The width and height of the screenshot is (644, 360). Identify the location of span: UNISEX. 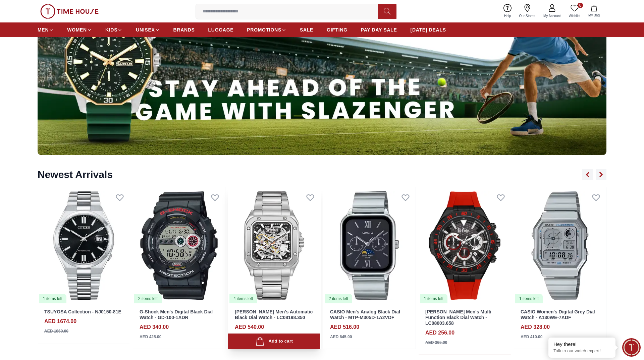
(145, 30).